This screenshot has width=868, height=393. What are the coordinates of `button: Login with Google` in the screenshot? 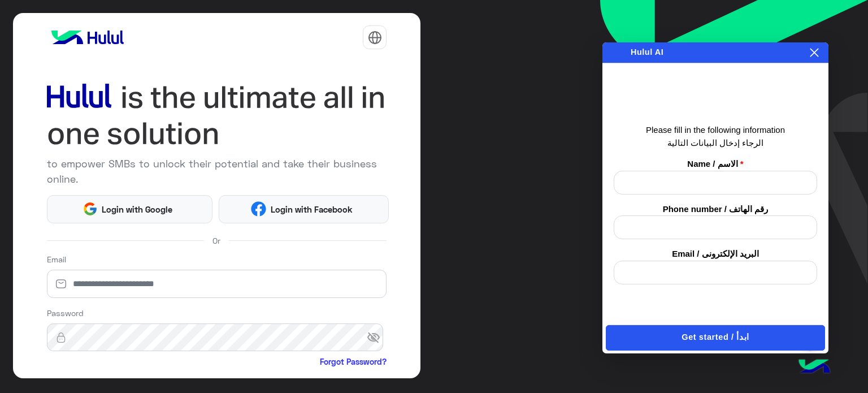 It's located at (129, 209).